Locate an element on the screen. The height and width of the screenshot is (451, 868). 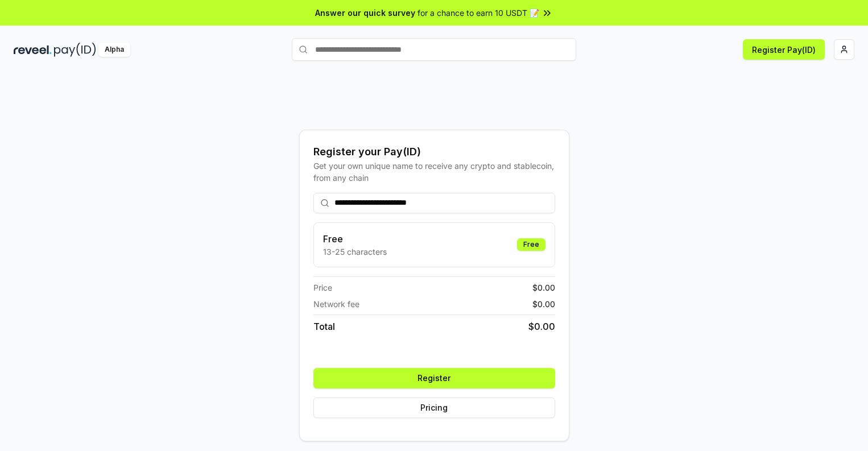
span: Network fee is located at coordinates (336, 304).